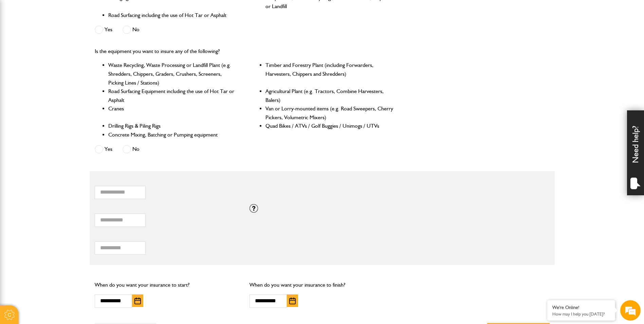 The height and width of the screenshot is (324, 644). Describe the element at coordinates (322, 285) in the screenshot. I see `p: When do you want your insurance to finish?` at that location.